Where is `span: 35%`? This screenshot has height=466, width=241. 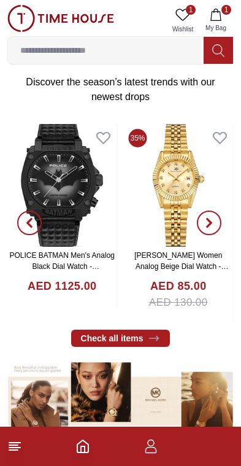 span: 35% is located at coordinates (138, 138).